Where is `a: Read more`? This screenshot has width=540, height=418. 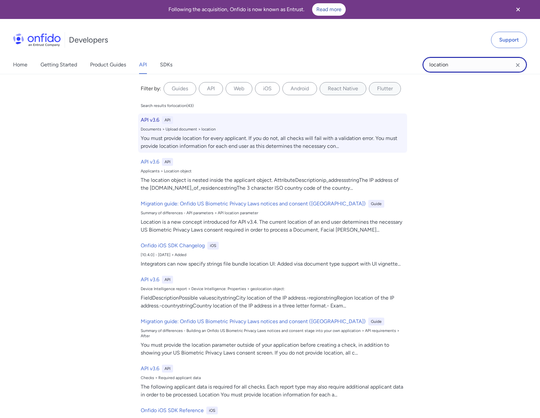
a: Read more is located at coordinates (329, 9).